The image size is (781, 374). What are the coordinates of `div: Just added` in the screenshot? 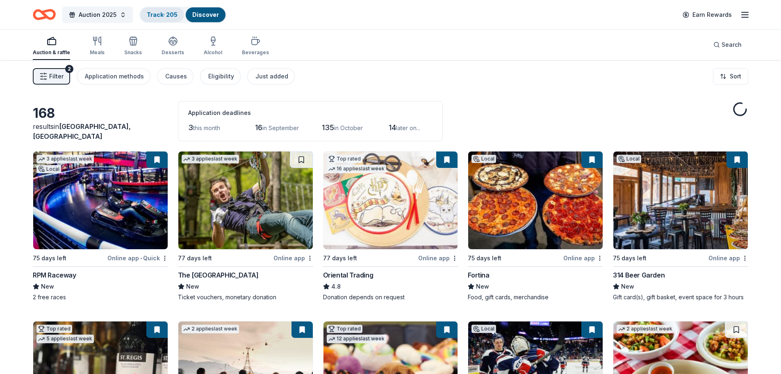 It's located at (272, 76).